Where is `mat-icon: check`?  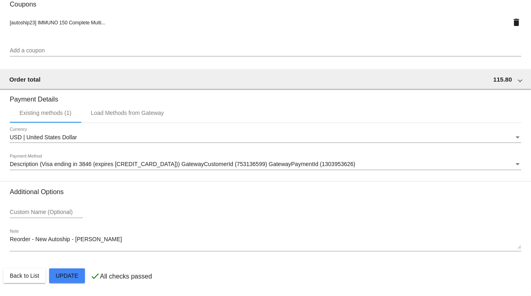 mat-icon: check is located at coordinates (95, 276).